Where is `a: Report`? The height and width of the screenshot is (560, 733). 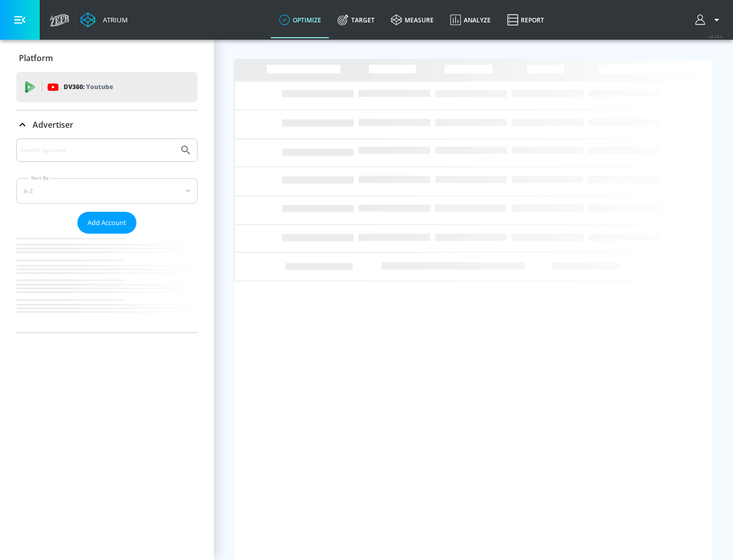 a: Report is located at coordinates (525, 20).